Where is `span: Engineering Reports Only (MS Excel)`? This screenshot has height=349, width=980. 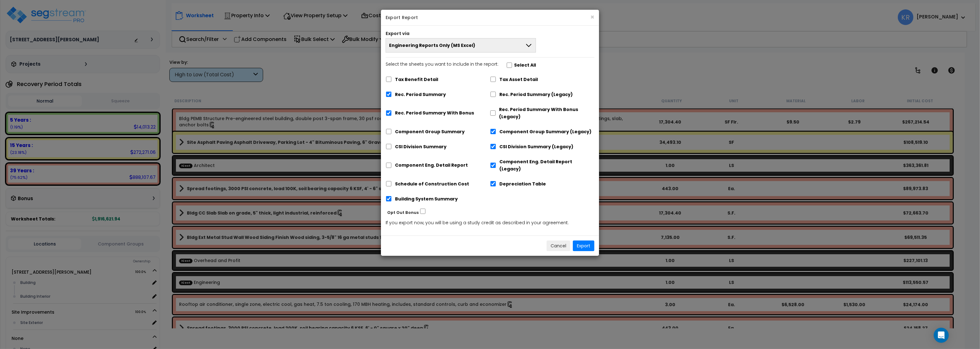 span: Engineering Reports Only (MS Excel) is located at coordinates (432, 45).